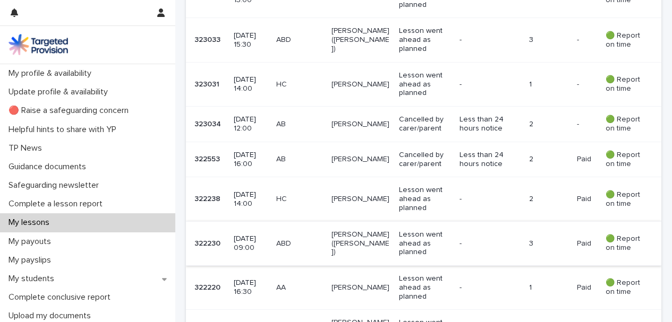  Describe the element at coordinates (32, 260) in the screenshot. I see `p: My payslips` at that location.